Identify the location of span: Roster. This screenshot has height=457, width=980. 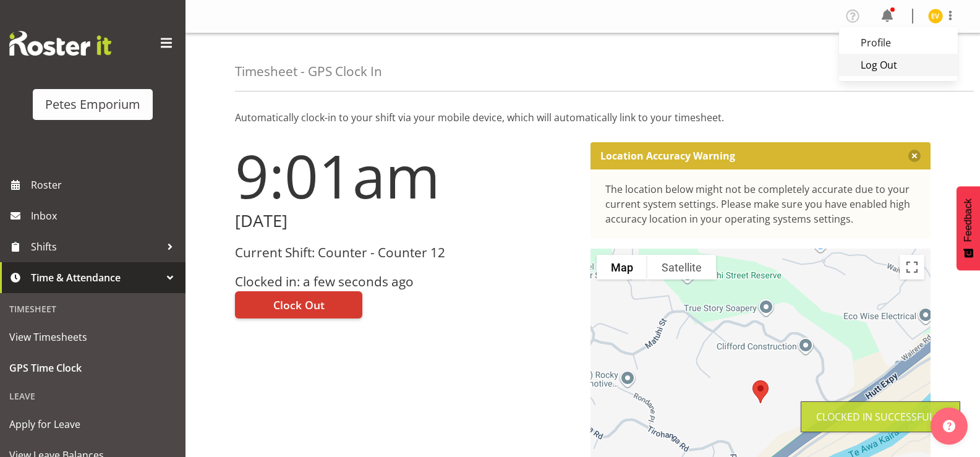
(105, 185).